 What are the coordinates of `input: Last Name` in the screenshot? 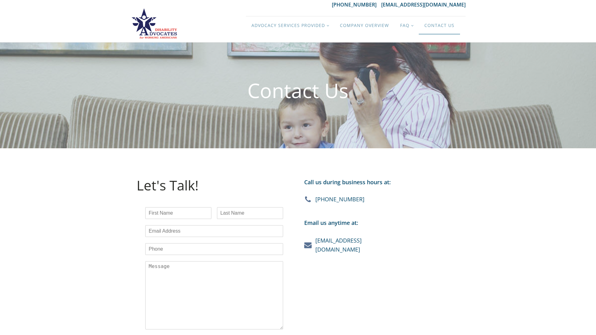 It's located at (250, 213).